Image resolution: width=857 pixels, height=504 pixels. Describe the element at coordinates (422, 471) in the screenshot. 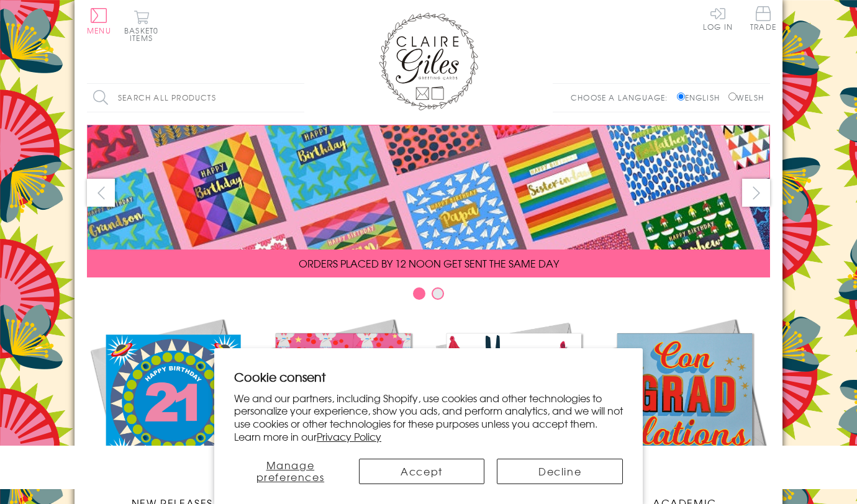

I see `button: Accept` at that location.